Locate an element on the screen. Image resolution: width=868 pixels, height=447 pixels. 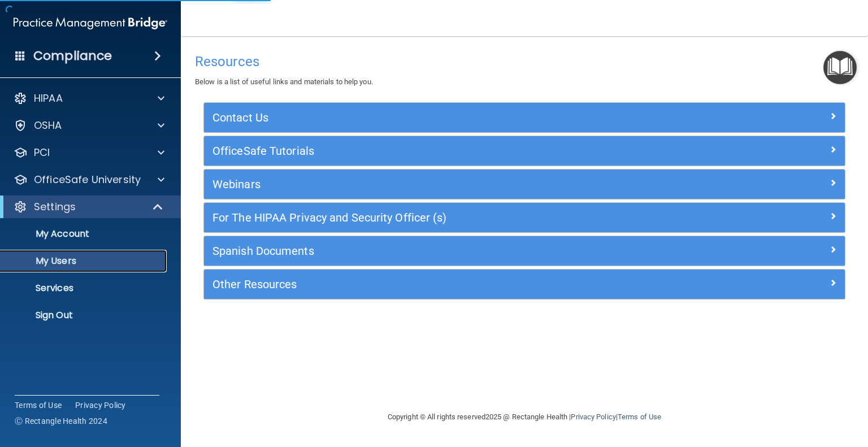
img: PMB logo is located at coordinates (91, 23).